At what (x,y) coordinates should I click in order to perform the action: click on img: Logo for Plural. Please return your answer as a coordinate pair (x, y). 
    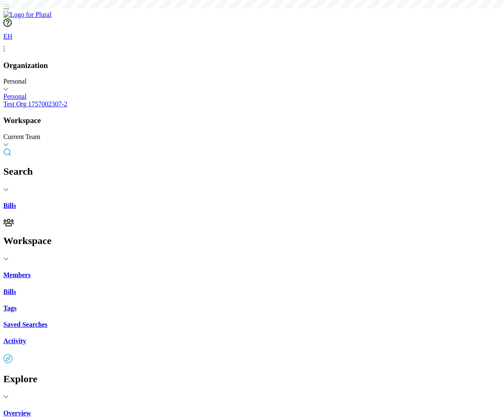
    Looking at the image, I should click on (27, 15).